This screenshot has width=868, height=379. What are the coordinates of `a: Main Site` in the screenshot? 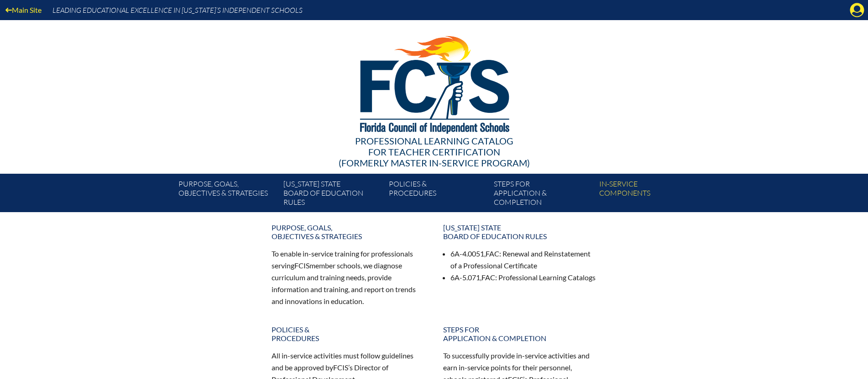 It's located at (23, 9).